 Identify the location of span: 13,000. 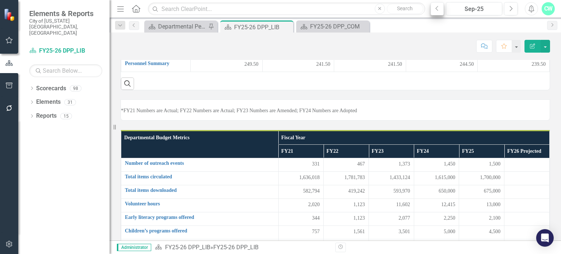
(493, 204).